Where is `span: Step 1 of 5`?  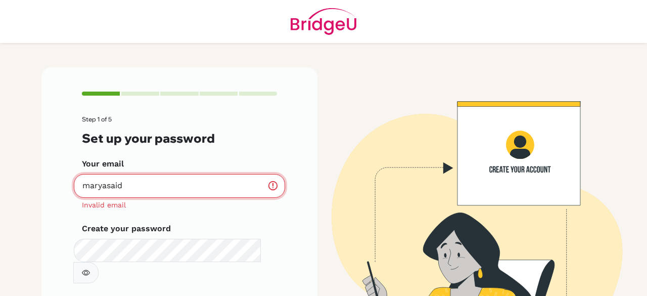 span: Step 1 of 5 is located at coordinates (97, 119).